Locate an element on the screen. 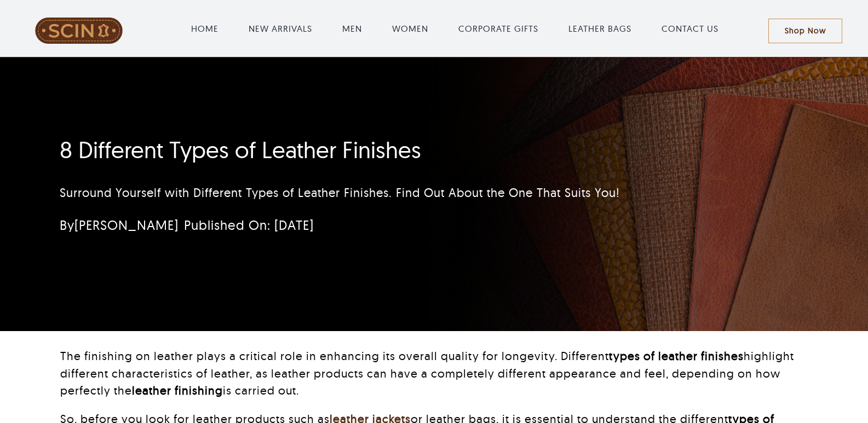 This screenshot has width=868, height=423. a: WOMEN is located at coordinates (410, 29).